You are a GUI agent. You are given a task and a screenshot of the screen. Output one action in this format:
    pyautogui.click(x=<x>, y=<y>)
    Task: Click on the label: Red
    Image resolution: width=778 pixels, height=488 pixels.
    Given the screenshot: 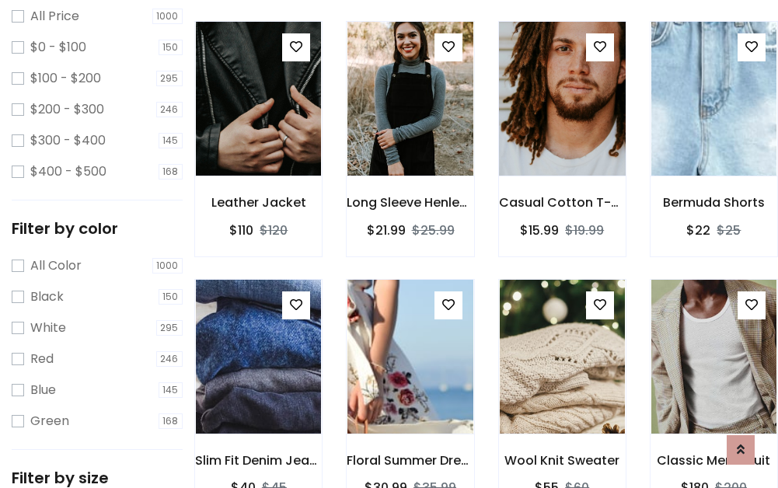 What is the action you would take?
    pyautogui.click(x=42, y=359)
    